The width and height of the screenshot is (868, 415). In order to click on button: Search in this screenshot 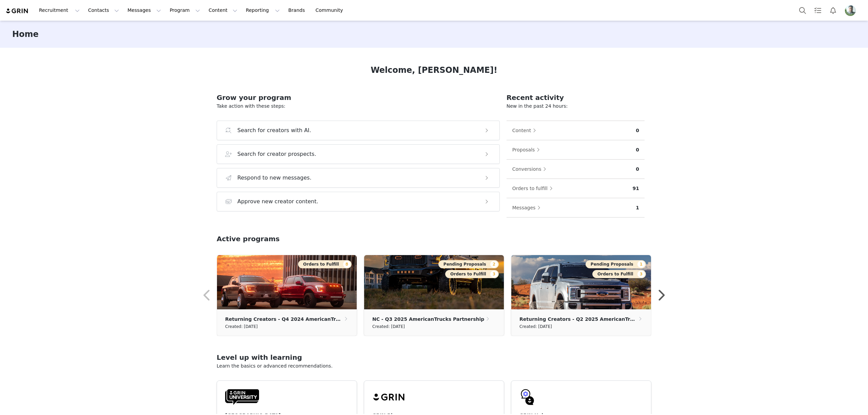, I will do `click(802, 10)`.